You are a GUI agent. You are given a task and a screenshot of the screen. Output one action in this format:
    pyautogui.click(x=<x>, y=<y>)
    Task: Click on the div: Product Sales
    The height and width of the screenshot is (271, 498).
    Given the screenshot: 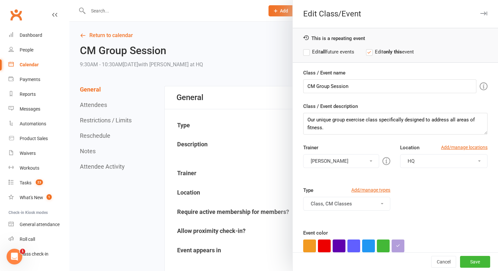 What is the action you would take?
    pyautogui.click(x=34, y=138)
    